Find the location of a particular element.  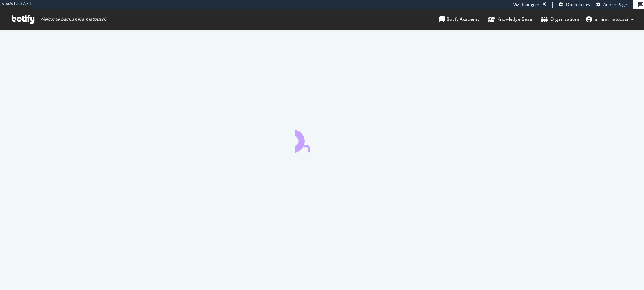

span: amira.matoussi is located at coordinates (611, 19).